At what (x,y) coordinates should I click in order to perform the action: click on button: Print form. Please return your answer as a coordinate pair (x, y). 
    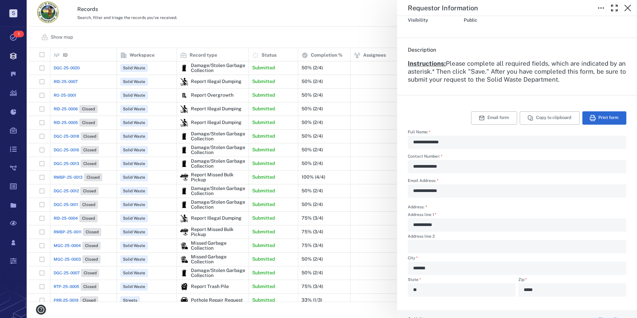
    Looking at the image, I should click on (605, 118).